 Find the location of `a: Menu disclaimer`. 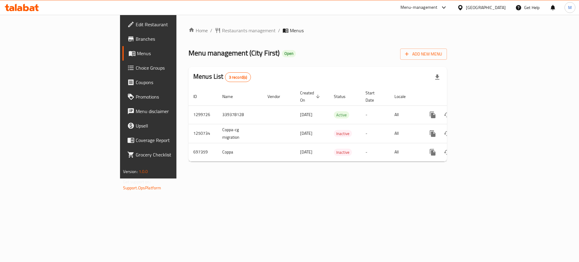

a: Menu disclaimer is located at coordinates (169, 111).